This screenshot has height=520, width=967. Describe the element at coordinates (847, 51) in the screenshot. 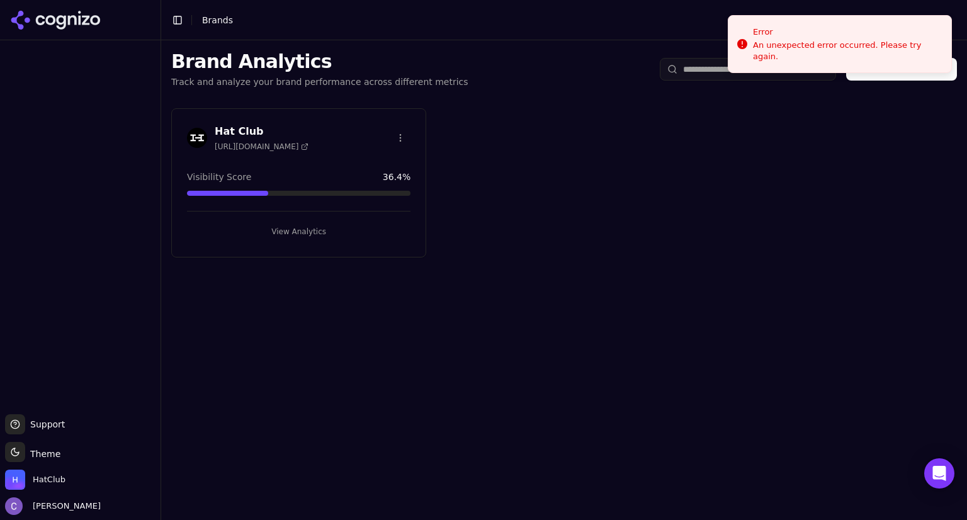

I see `div: An unexpected error occurred. Please try again.` at that location.